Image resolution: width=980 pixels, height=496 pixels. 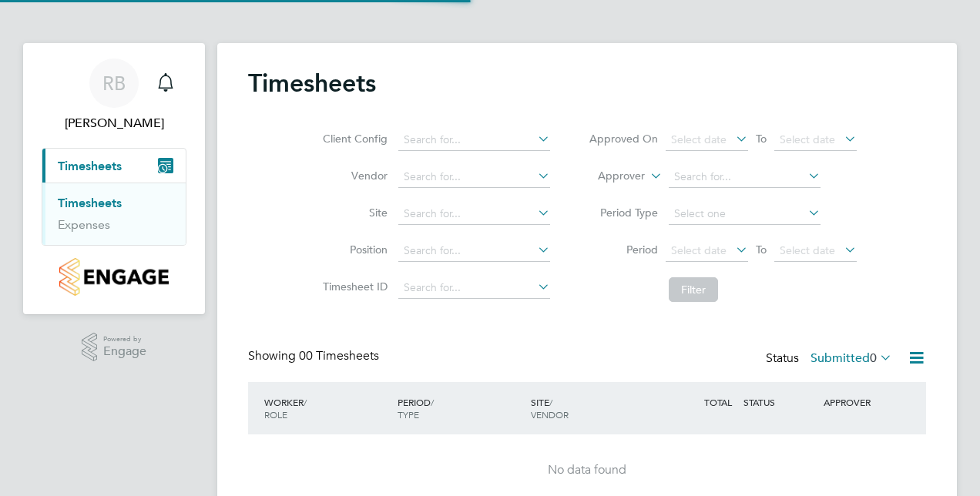 I want to click on div: WORKER, so click(x=326, y=408).